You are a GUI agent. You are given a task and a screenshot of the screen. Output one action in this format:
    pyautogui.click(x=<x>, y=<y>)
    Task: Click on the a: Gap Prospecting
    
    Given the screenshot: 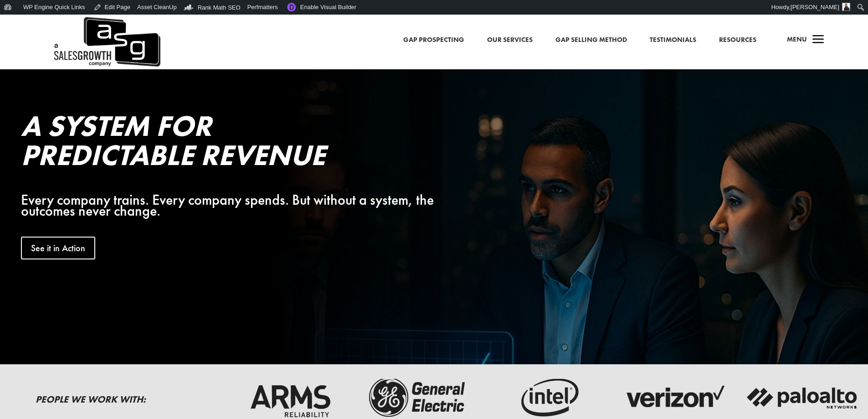 What is the action you would take?
    pyautogui.click(x=434, y=40)
    